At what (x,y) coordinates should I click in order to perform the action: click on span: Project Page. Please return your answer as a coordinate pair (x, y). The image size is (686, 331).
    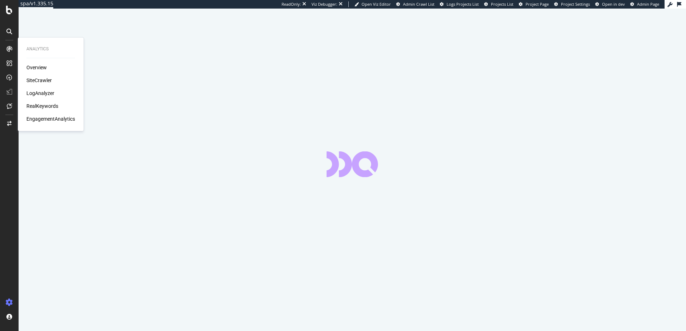
    Looking at the image, I should click on (537, 4).